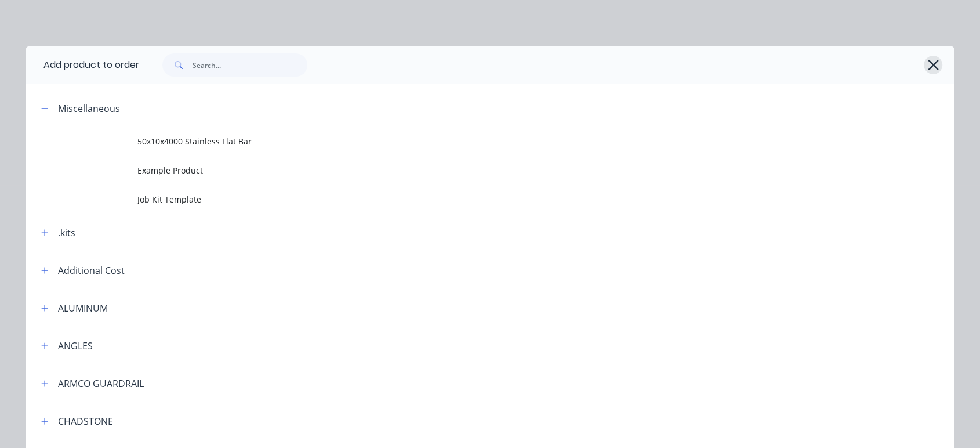 This screenshot has width=980, height=448. What do you see at coordinates (91, 271) in the screenshot?
I see `div: Additional Cost` at bounding box center [91, 271].